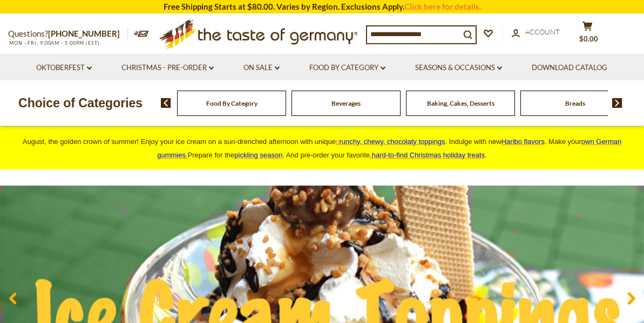 The width and height of the screenshot is (644, 323). What do you see at coordinates (68, 34) in the screenshot?
I see `p: Questions?` at bounding box center [68, 34].